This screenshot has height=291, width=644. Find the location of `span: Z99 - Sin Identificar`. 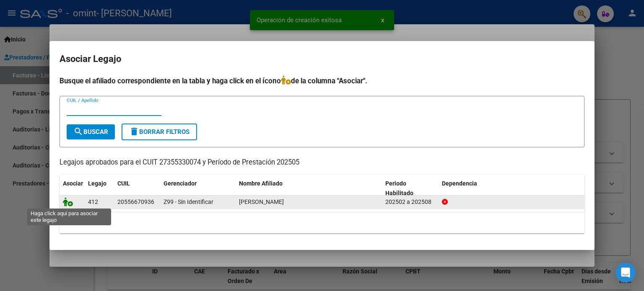

span: Z99 - Sin Identificar is located at coordinates (188, 202).